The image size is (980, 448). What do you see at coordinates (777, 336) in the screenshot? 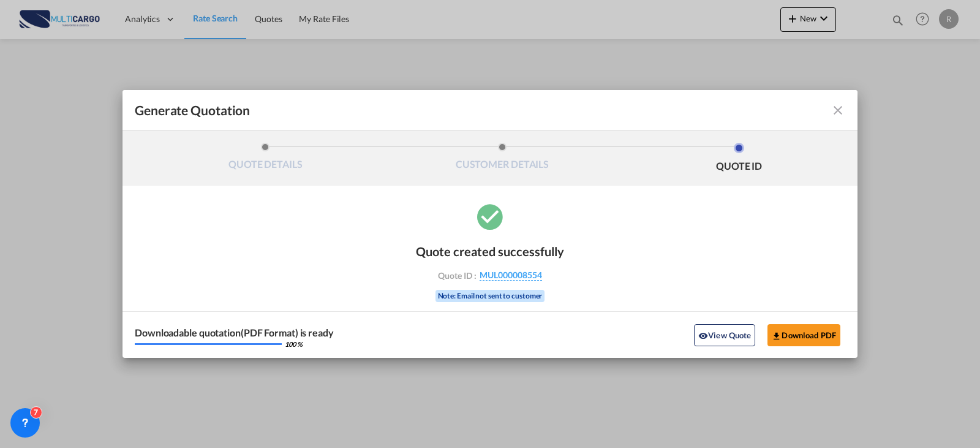
I see `md-icon: icon-download` at bounding box center [777, 336].